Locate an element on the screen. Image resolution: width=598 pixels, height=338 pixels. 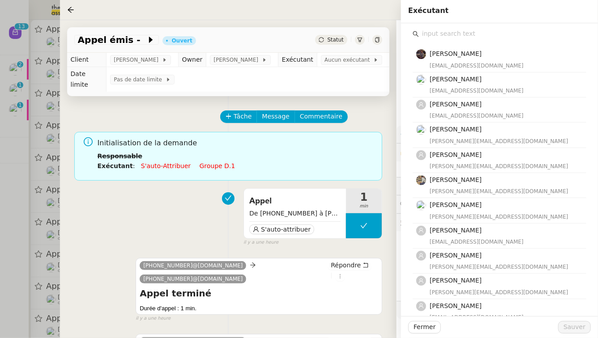
img: users%2FPPrFYTsEAUgQy5cK5MCpqKbOX8K2%2Favatar%2FCapture%20d%E2%80%99e%CC%81cran%202023-06-05%20a%... is located at coordinates (421, 205).